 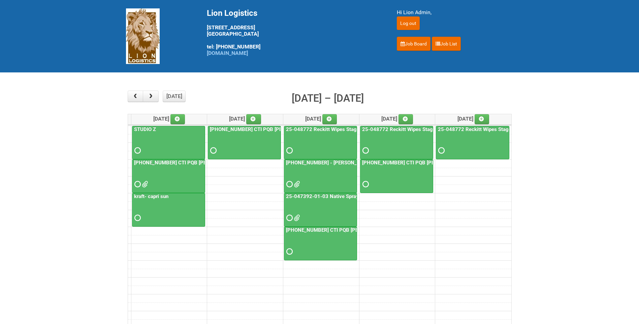 What do you see at coordinates (414, 44) in the screenshot?
I see `a: Job Board` at bounding box center [414, 44].